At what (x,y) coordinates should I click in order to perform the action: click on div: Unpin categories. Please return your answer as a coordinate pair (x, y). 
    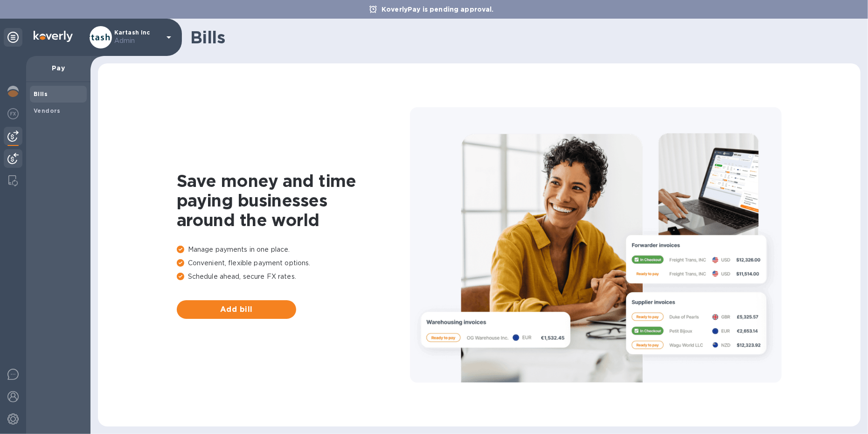
    Looking at the image, I should click on (13, 37).